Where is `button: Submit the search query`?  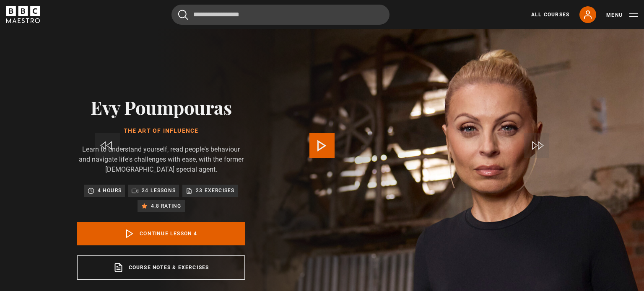
button: Submit the search query is located at coordinates (183, 14).